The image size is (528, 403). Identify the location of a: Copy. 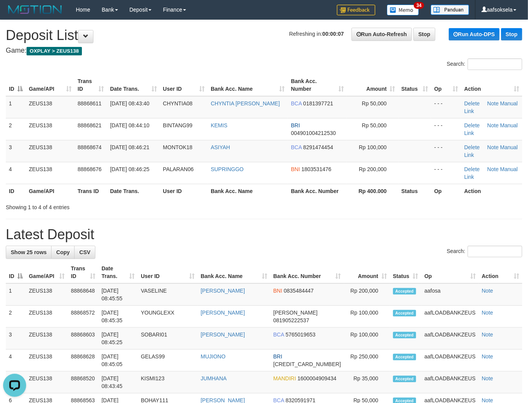
(63, 252).